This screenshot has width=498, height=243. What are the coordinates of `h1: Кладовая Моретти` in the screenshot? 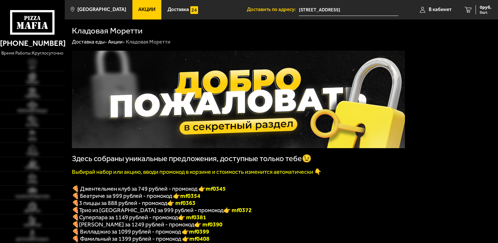 It's located at (107, 31).